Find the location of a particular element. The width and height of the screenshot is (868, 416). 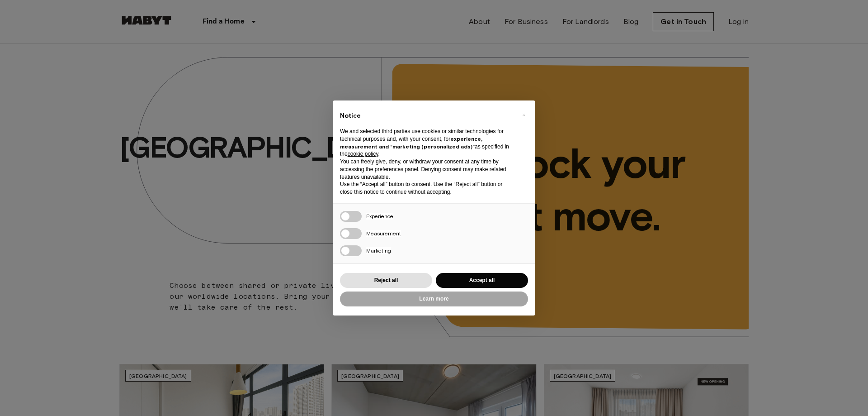

a: cookie policy is located at coordinates (363, 154).